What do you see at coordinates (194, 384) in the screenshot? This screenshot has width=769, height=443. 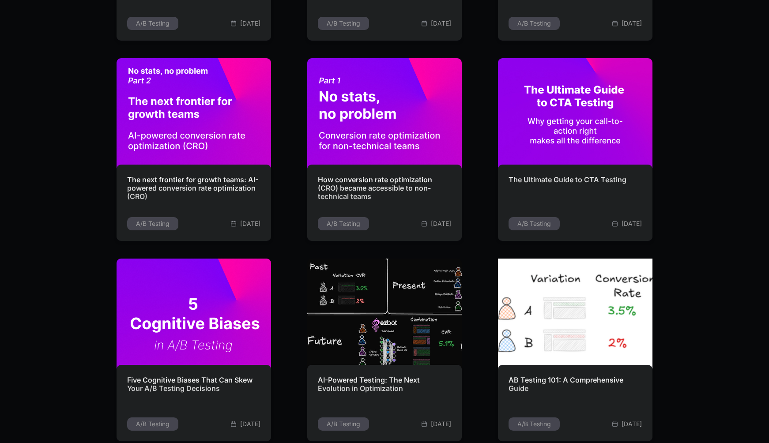 I see `h2: Five Cognitive Biases That Can Skew Your A/B Testing Decisions` at bounding box center [194, 384].